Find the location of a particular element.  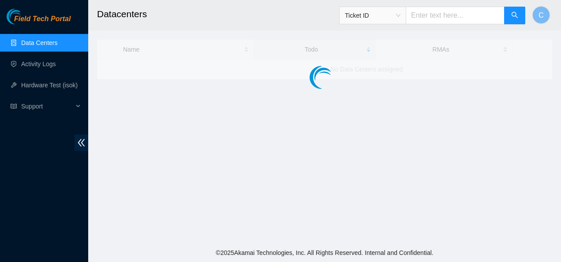

button: search is located at coordinates (515, 15).